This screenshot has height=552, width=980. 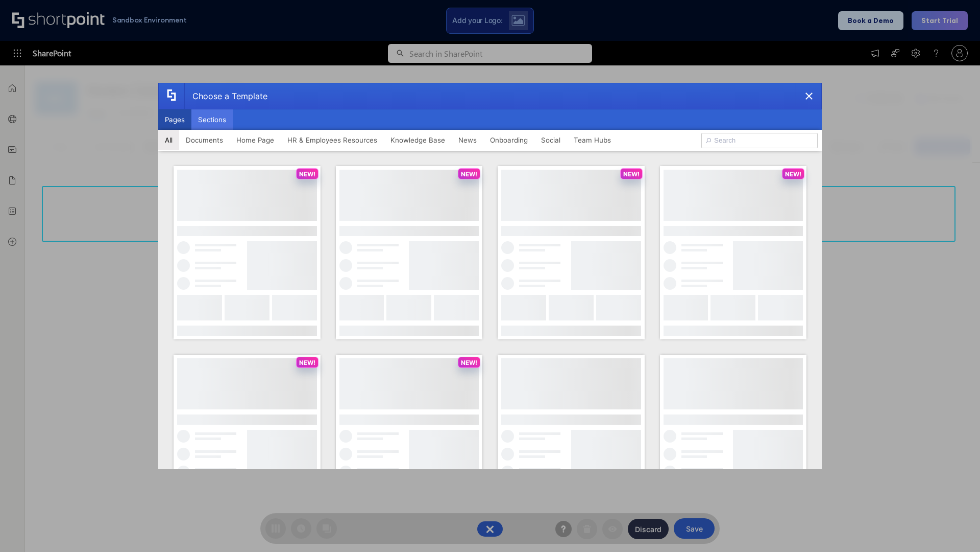 I want to click on button: Documents, so click(x=204, y=140).